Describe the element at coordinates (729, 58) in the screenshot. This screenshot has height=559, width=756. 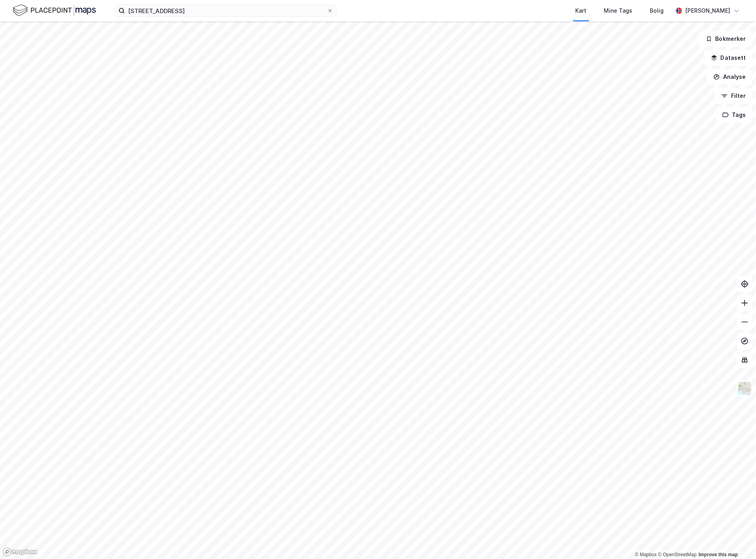
I see `button: Datasett` at that location.